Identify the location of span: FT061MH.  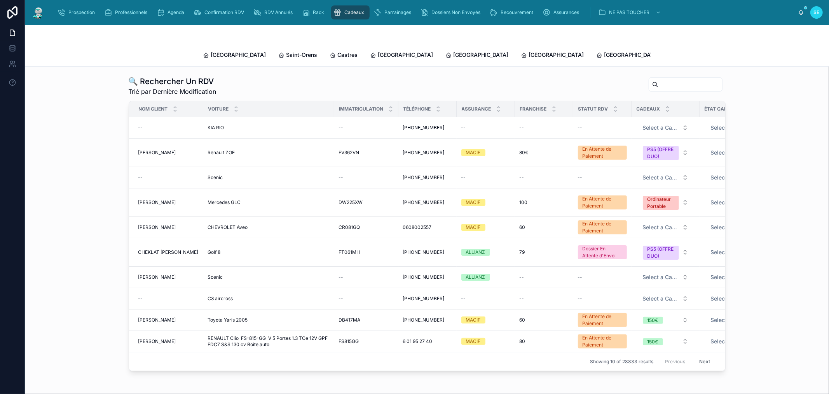
(350, 252).